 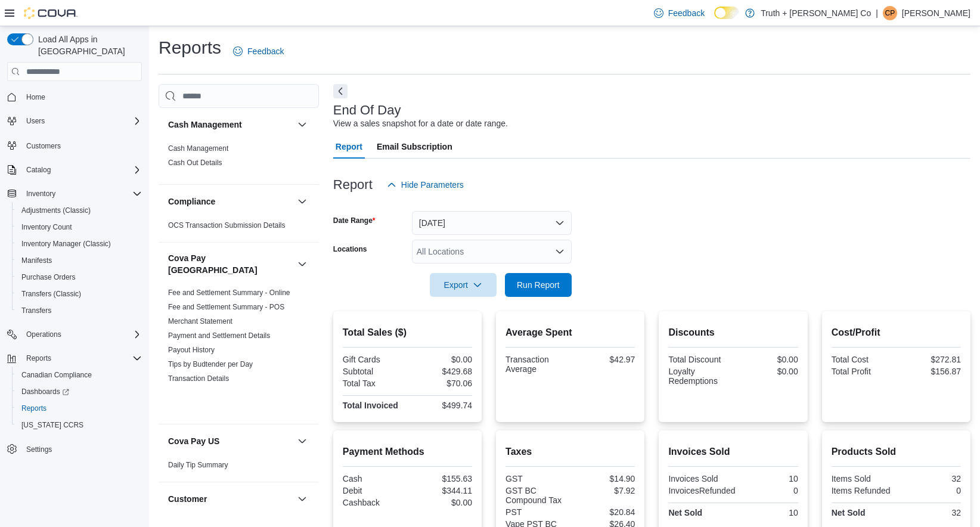 I want to click on h3: End Of Day, so click(x=367, y=110).